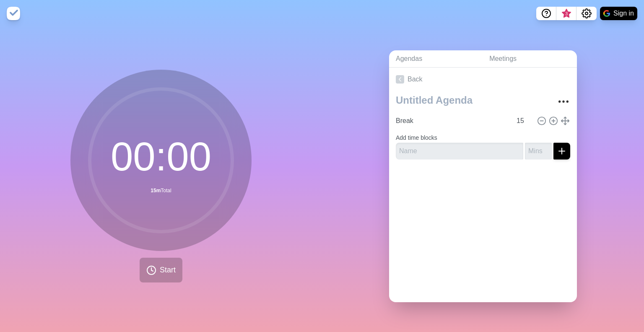  What do you see at coordinates (567, 14) in the screenshot?
I see `button: What’s new` at bounding box center [567, 14].